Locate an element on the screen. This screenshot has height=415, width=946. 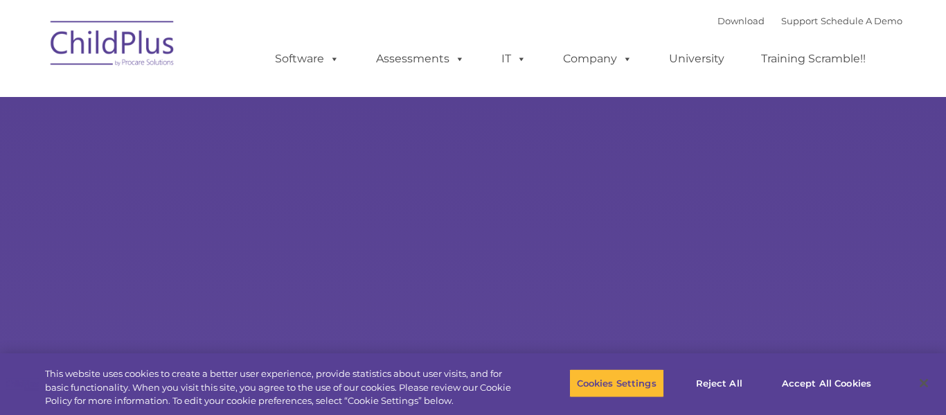
div: This website uses cookies to create a better user experience, provide statistics about user visit... is located at coordinates (283, 387).